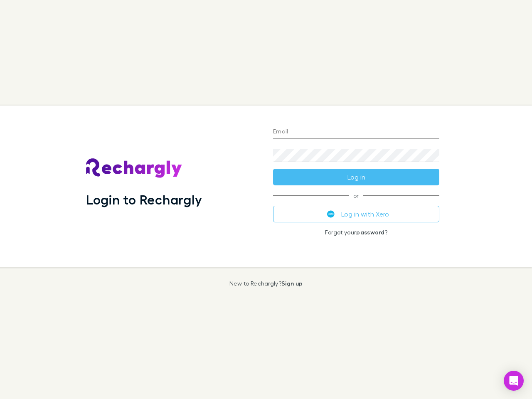  I want to click on h1: Login to Rechargly, so click(144, 199).